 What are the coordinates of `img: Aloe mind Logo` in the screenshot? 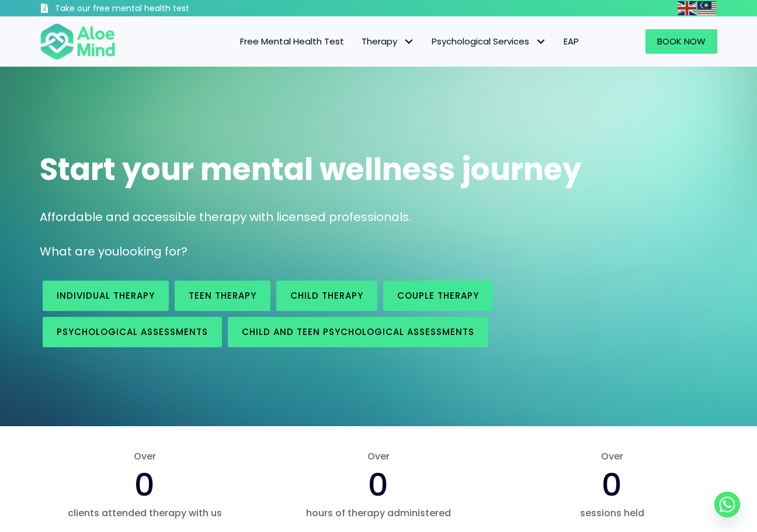 It's located at (78, 42).